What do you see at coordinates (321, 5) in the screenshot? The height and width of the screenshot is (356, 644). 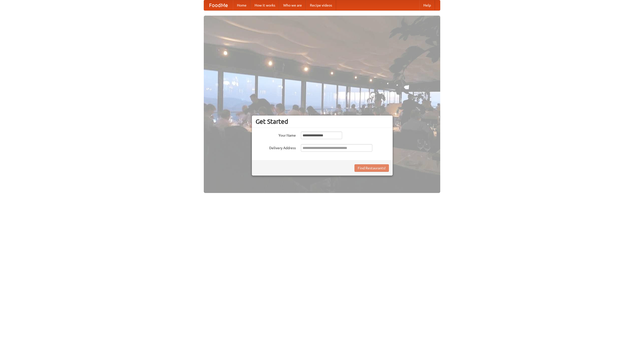 I see `a: Recipe videos` at bounding box center [321, 5].